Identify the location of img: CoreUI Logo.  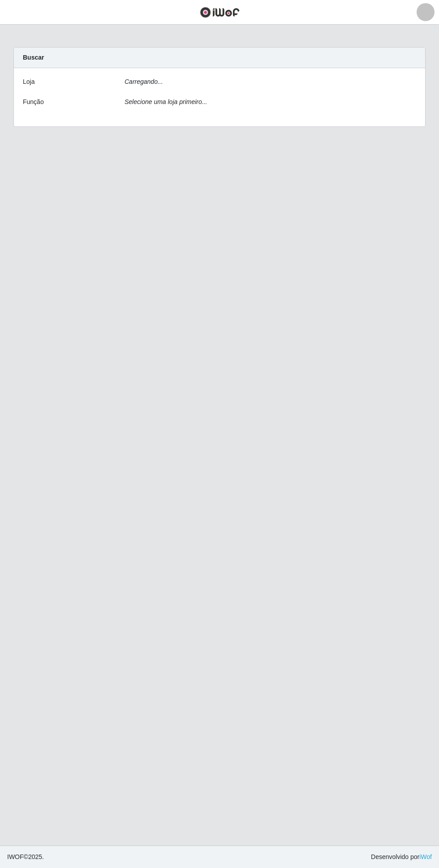
(220, 12).